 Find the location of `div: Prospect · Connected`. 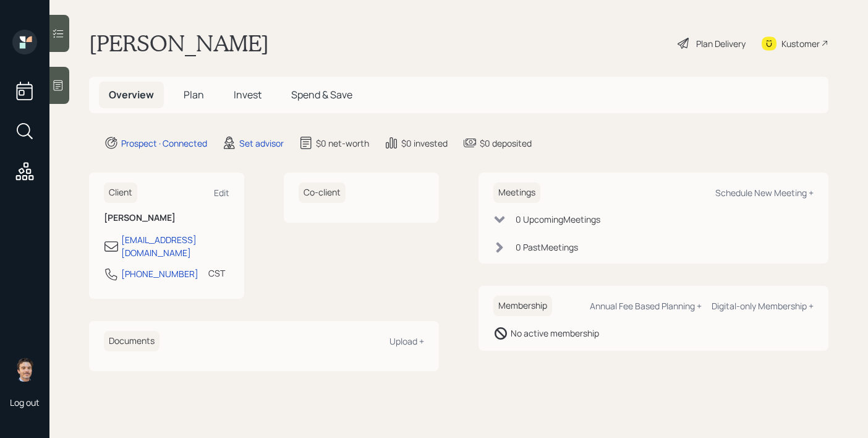

div: Prospect · Connected is located at coordinates (163, 143).